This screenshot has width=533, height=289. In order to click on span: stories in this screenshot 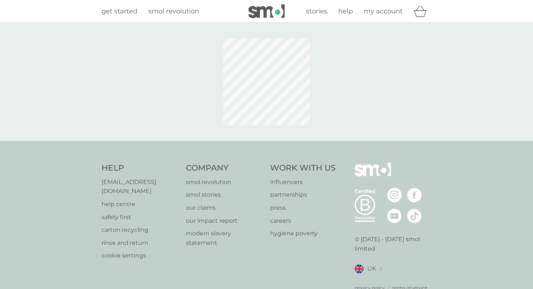, I will do `click(316, 11)`.